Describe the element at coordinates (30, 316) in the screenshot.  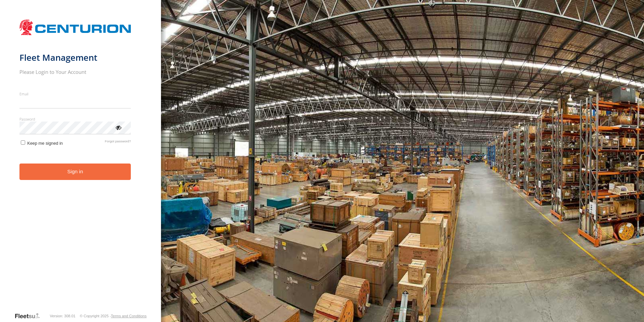
I see `a: Visit our Website` at that location.